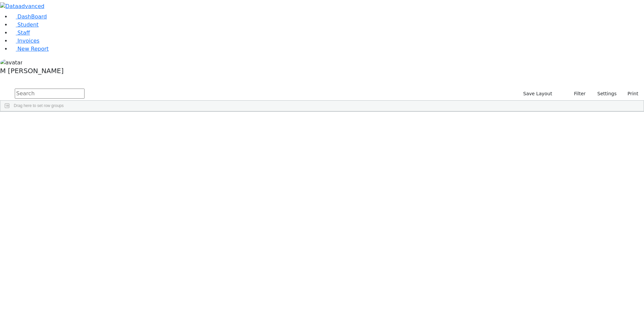 Image resolution: width=644 pixels, height=317 pixels. Describe the element at coordinates (577, 94) in the screenshot. I see `button: Filter` at that location.